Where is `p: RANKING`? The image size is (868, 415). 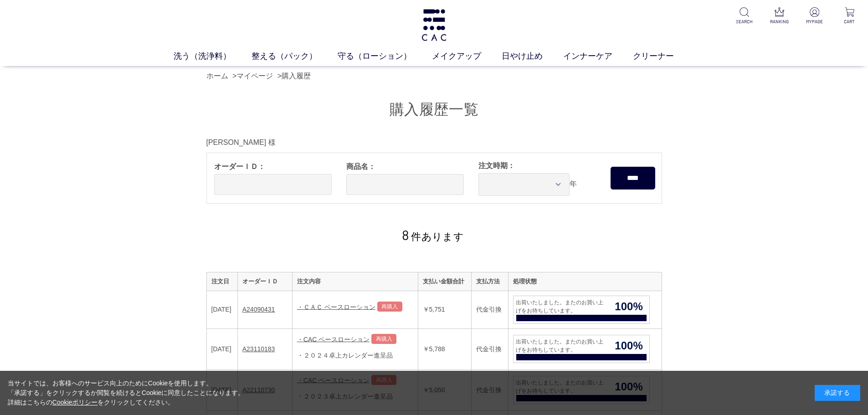
p: RANKING is located at coordinates (779, 21).